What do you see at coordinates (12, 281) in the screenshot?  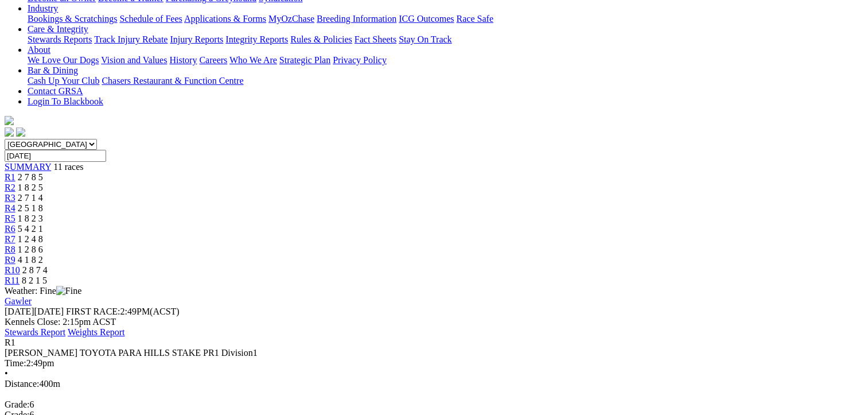 I see `a: R11` at bounding box center [12, 281].